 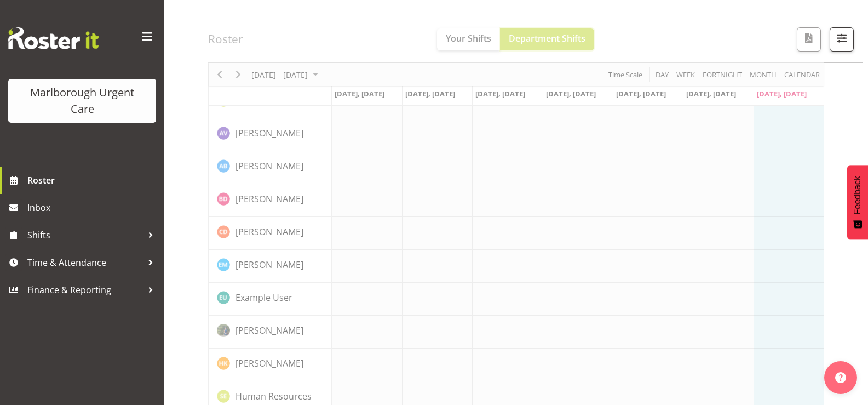 I want to click on button: Feedback - Show survey, so click(x=858, y=202).